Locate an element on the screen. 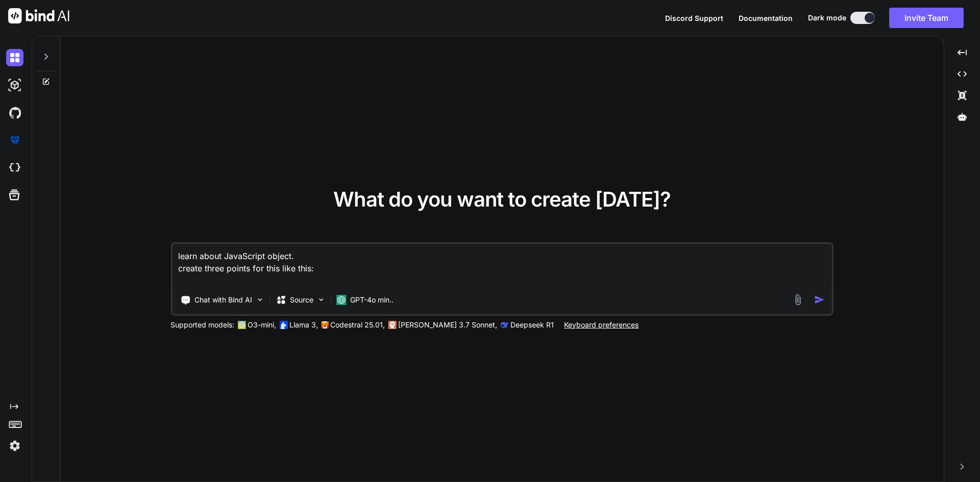 The height and width of the screenshot is (482, 980). img: githubDark is located at coordinates (15, 113).